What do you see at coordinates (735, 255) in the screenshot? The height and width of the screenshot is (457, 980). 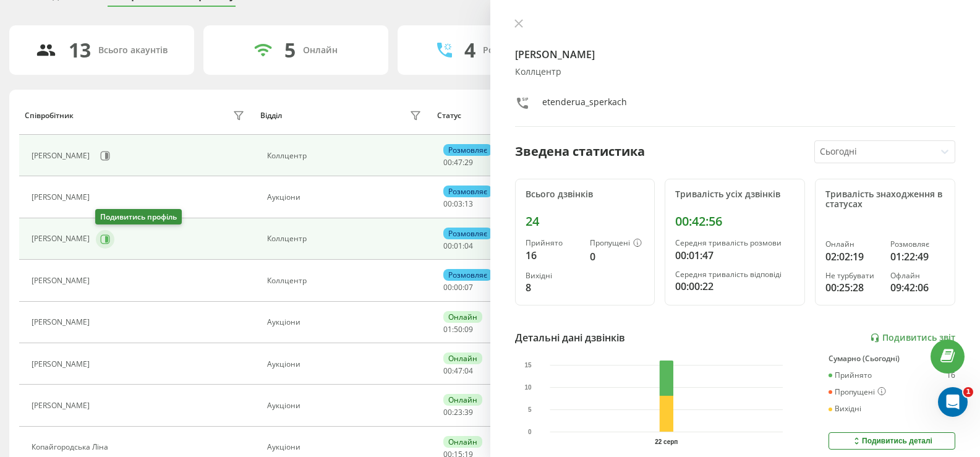 I see `div: 00:01:47` at bounding box center [735, 255].